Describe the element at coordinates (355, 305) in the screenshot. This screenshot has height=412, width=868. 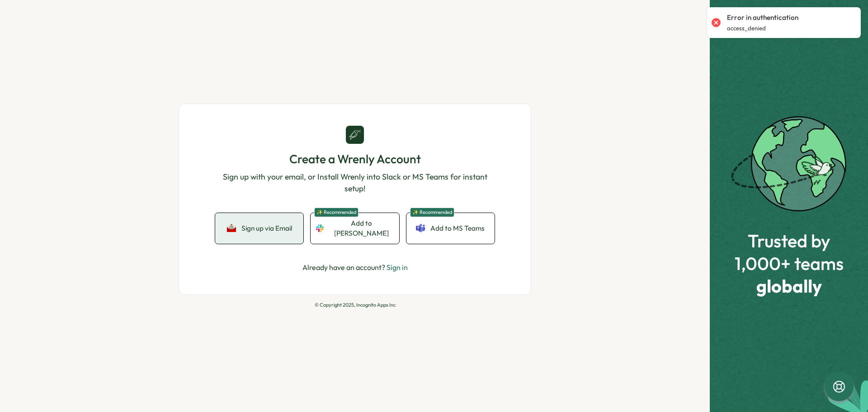
I see `p: © Copyright 2025, Incognito Apps Inc` at that location.